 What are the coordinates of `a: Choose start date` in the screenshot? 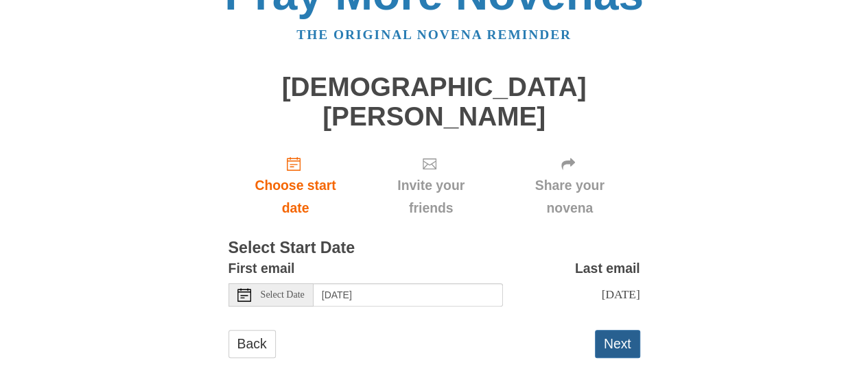 It's located at (296, 185).